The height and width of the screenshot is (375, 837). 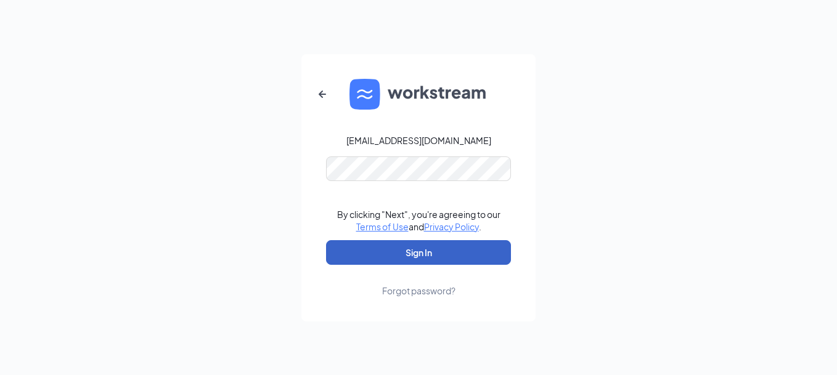 I want to click on button: Sign In, so click(x=419, y=253).